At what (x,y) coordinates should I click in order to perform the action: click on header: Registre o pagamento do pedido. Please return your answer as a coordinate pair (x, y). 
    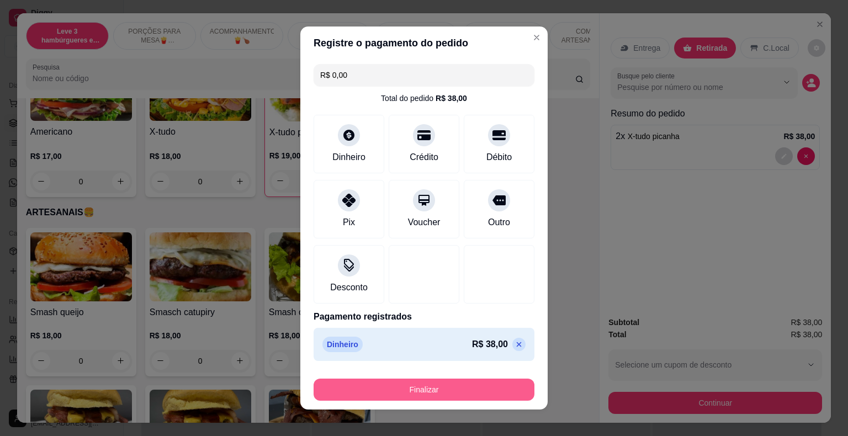
    Looking at the image, I should click on (424, 43).